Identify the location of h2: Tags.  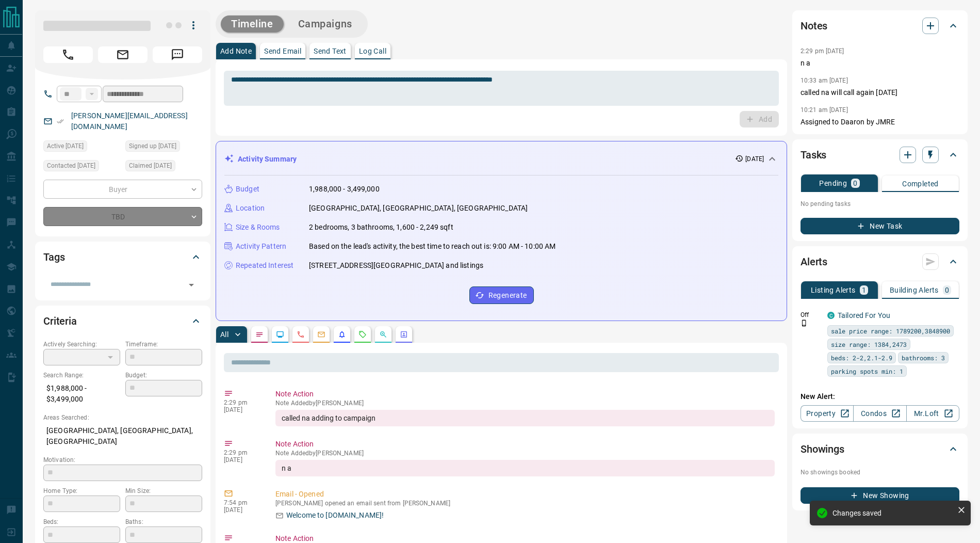
(54, 257).